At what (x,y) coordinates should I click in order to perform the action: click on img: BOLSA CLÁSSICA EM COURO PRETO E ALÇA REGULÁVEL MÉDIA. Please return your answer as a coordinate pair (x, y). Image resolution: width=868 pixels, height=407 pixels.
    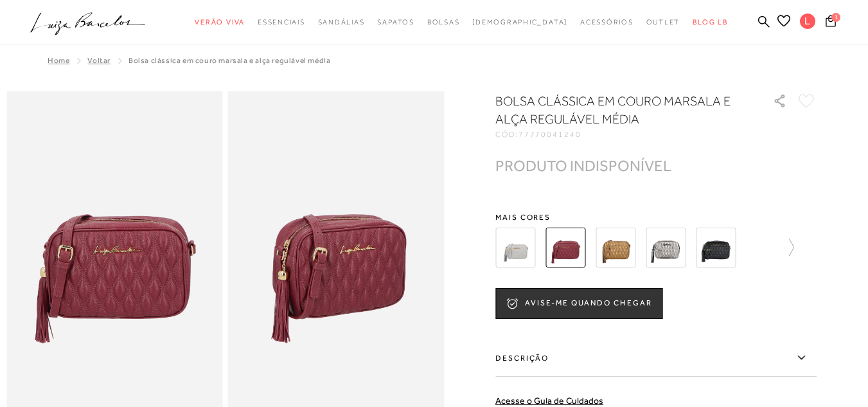
    Looking at the image, I should click on (716, 248).